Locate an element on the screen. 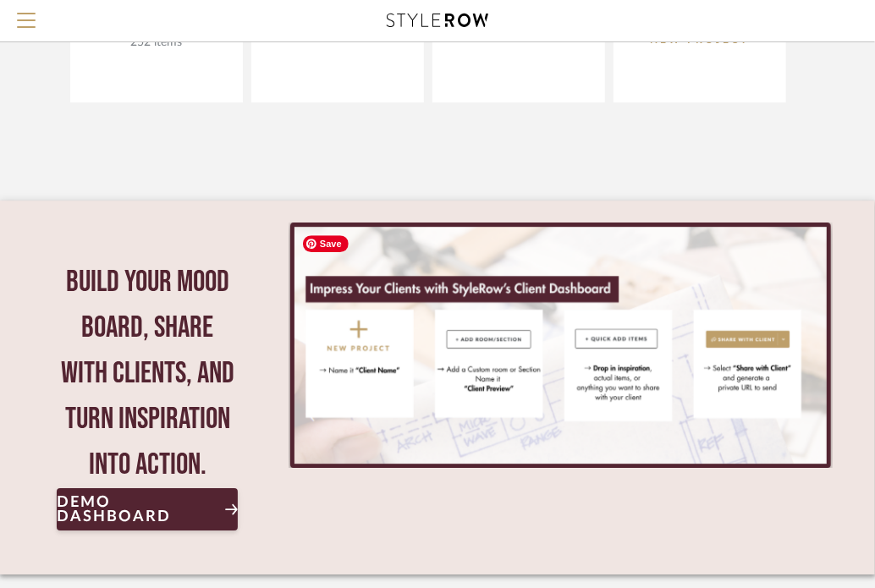 This screenshot has width=875, height=588. span: Demo Dashboard is located at coordinates (132, 510).